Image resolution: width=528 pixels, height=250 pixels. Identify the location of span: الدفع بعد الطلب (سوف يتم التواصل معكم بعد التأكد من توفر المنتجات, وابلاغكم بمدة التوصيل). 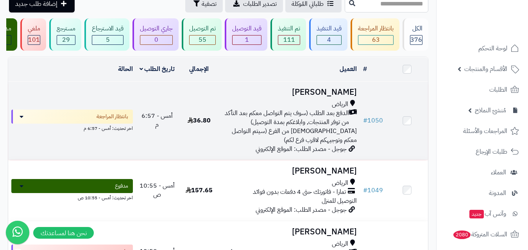
(286, 118).